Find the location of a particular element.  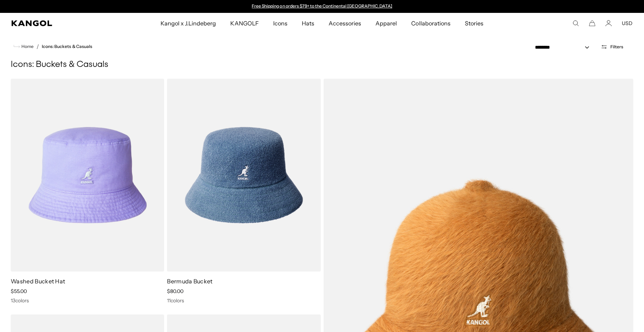

button: USD is located at coordinates (627, 23).